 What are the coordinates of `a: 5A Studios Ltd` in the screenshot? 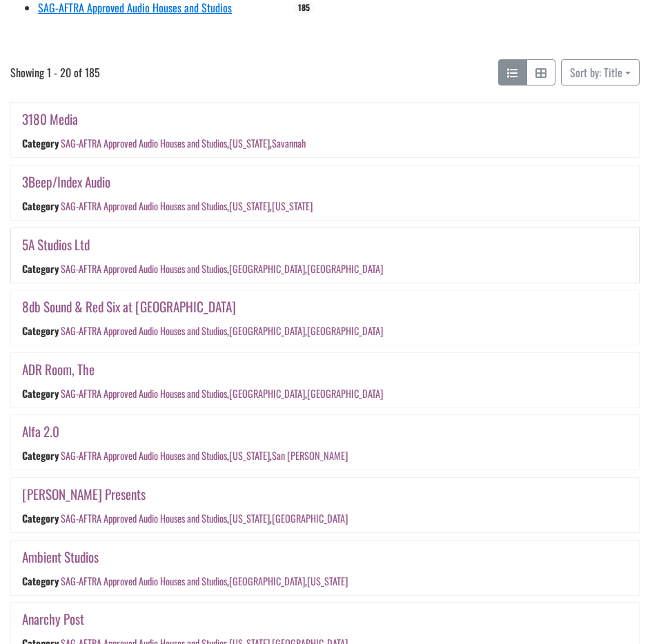 It's located at (56, 245).